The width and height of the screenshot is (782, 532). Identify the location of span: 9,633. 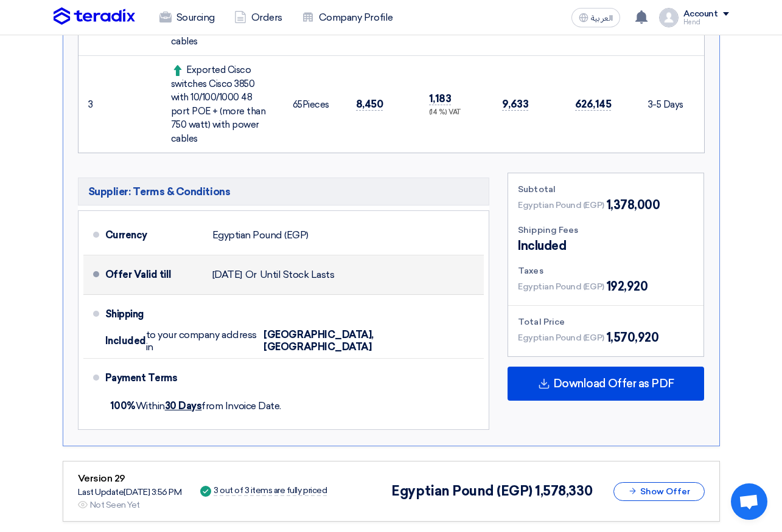
(516, 104).